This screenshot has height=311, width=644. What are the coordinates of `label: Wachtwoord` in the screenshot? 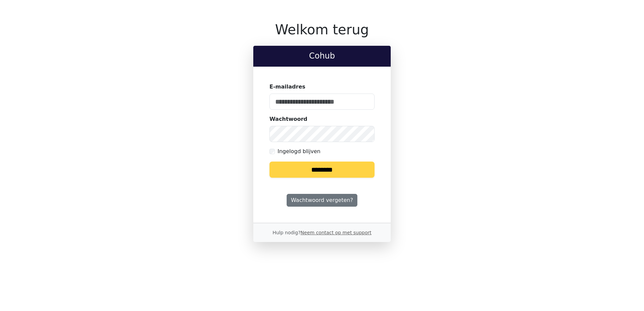 It's located at (289, 119).